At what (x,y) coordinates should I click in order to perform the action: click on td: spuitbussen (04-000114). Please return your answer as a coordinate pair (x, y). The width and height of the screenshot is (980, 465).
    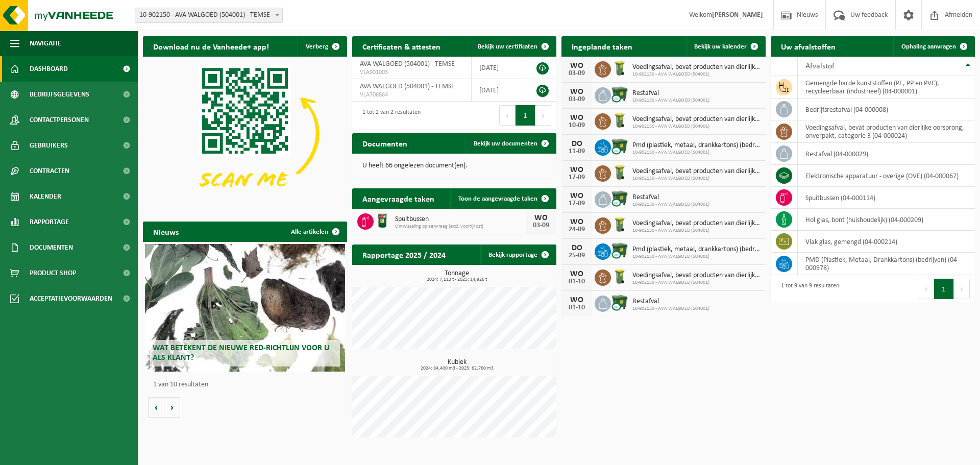
    Looking at the image, I should click on (886, 197).